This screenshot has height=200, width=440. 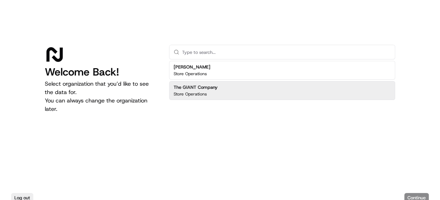 I want to click on p: Select organization that you’d like to see the data for. You can always change the organization l..., so click(x=101, y=97).